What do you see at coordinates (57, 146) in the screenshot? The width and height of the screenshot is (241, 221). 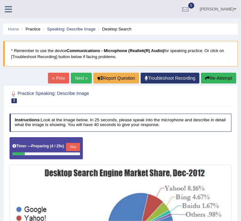 I see `b: 4 / 25s` at bounding box center [57, 146].